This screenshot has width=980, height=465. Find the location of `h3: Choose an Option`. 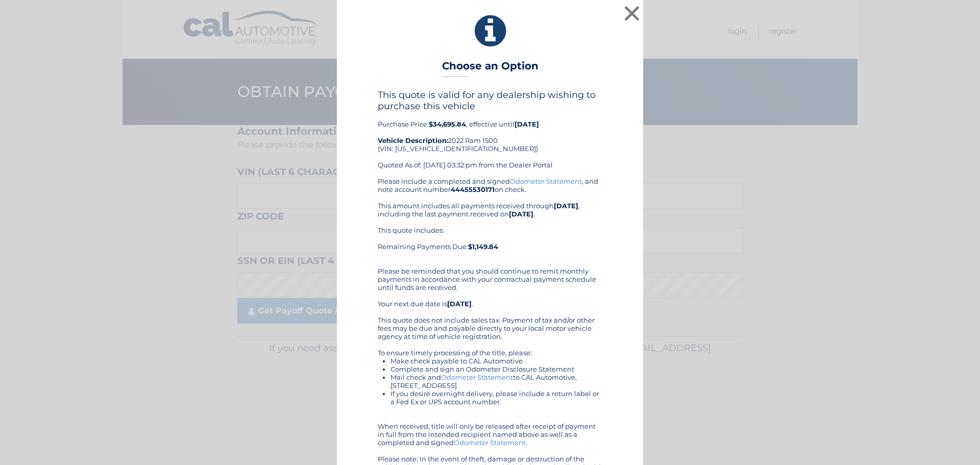

h3: Choose an Option is located at coordinates (490, 68).